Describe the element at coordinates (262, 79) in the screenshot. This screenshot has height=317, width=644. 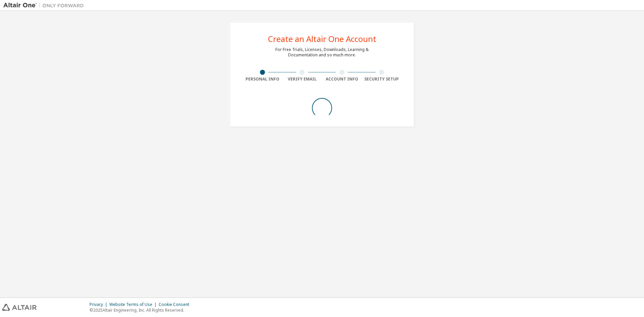
I see `div: Personal Info` at that location.